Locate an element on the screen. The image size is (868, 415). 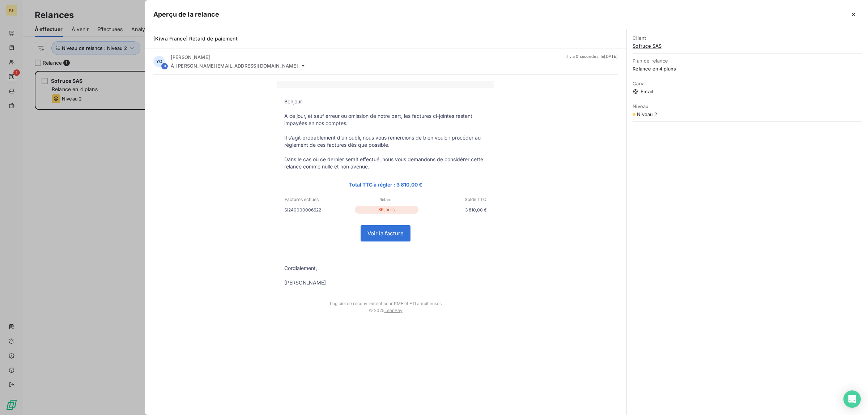
td: Logiciel de recouvrement pour PME et ETI ambitieuses is located at coordinates (385, 299).